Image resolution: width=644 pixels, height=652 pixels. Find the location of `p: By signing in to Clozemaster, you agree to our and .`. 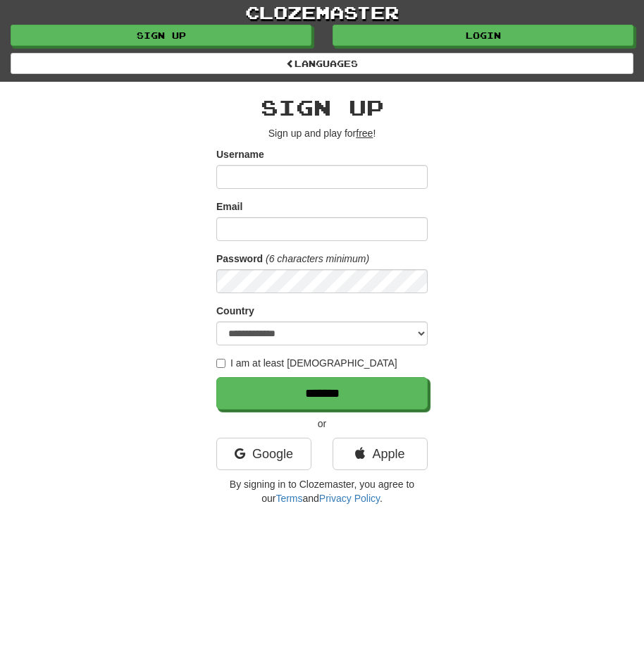

p: By signing in to Clozemaster, you agree to our and . is located at coordinates (322, 492).